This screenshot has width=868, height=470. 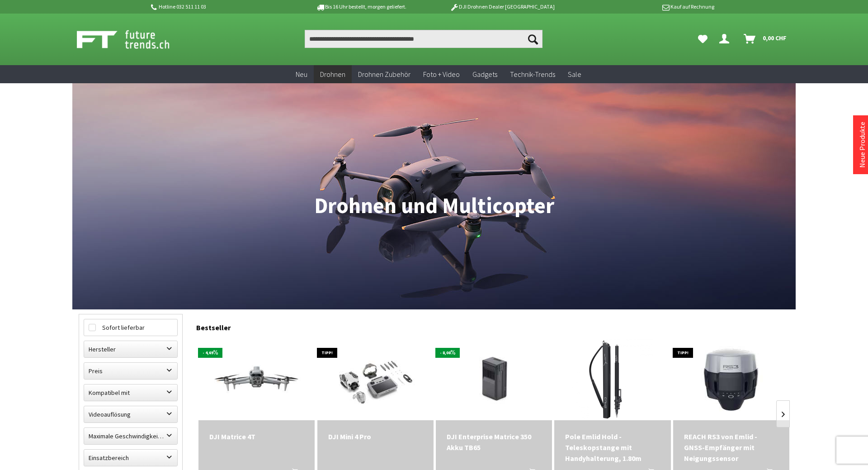 What do you see at coordinates (130, 349) in the screenshot?
I see `label: Hersteller` at bounding box center [130, 349].